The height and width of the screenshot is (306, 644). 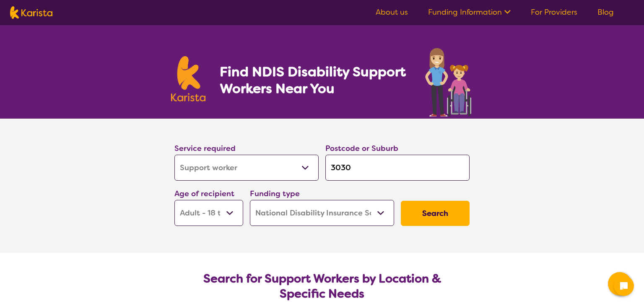 What do you see at coordinates (620, 284) in the screenshot?
I see `button: Channel Menu` at bounding box center [620, 284].